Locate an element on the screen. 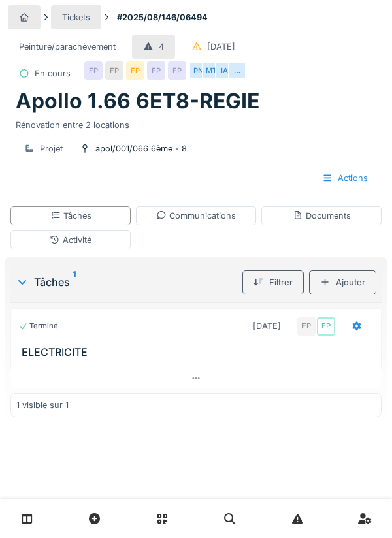 The height and width of the screenshot is (538, 392). div: Rénovation entre 2 locations is located at coordinates (196, 122).